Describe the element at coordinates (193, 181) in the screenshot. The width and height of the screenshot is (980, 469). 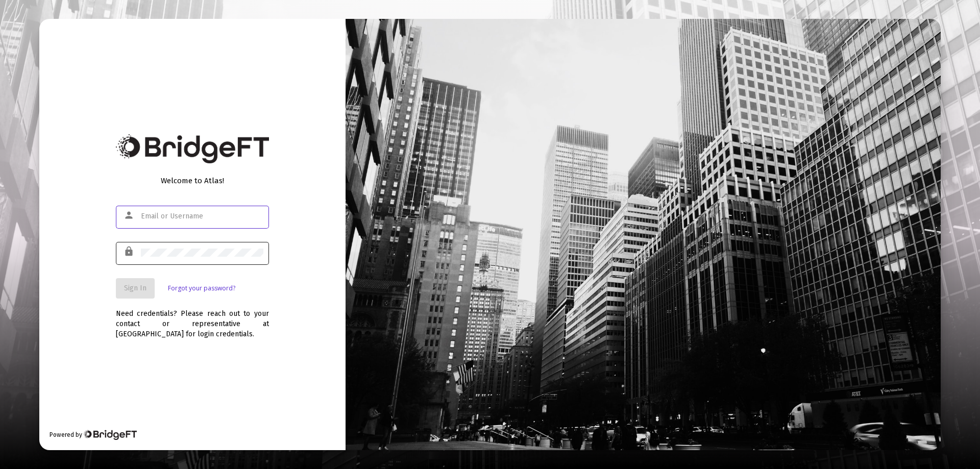
I see `div: Welcome to Atlas!` at that location.